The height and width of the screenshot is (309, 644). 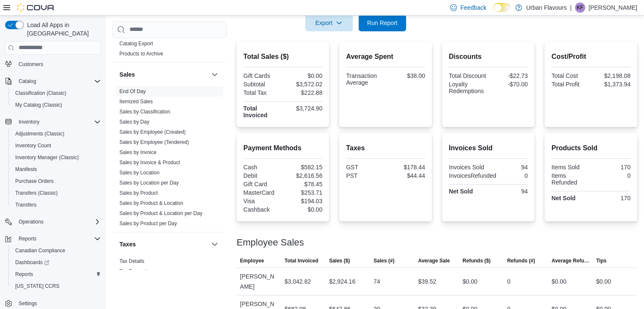 What do you see at coordinates (57, 93) in the screenshot?
I see `button: Classification (Classic)` at bounding box center [57, 93].